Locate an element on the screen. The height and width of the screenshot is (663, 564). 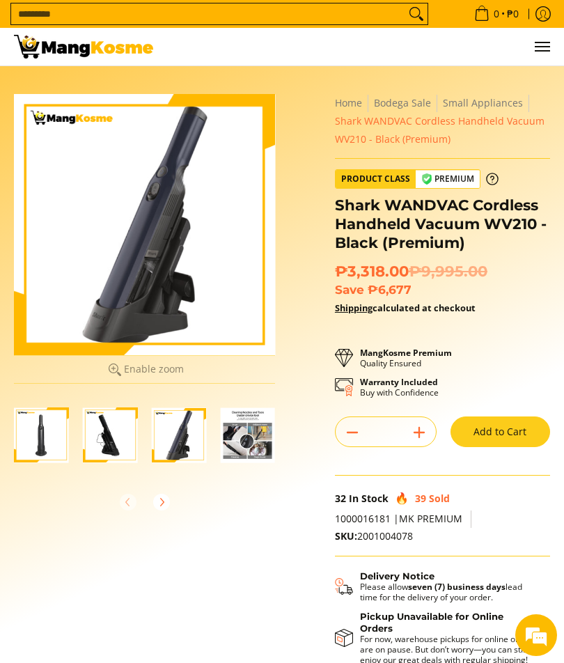
button: Add to Cart is located at coordinates (500, 432).